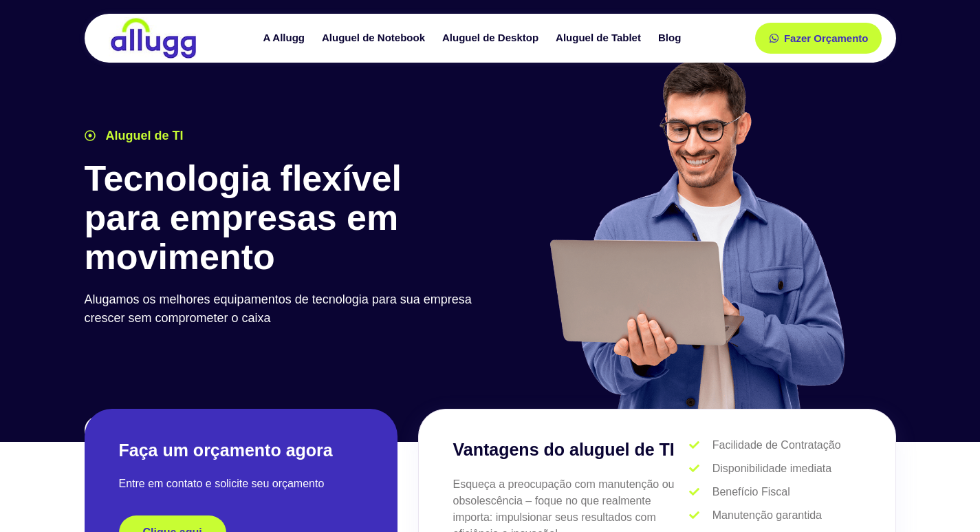  What do you see at coordinates (153, 38) in the screenshot?
I see `img: locação de TI é Allugg` at bounding box center [153, 38].